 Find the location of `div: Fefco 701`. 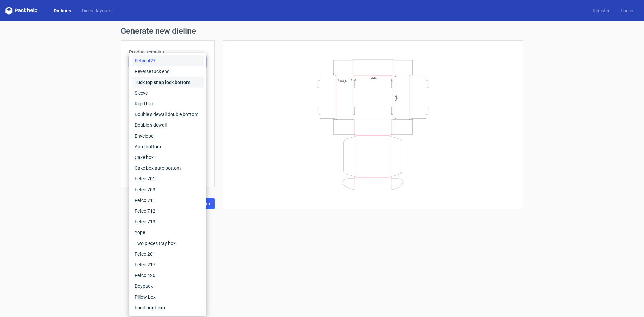

div: Fefco 701 is located at coordinates (168, 179).